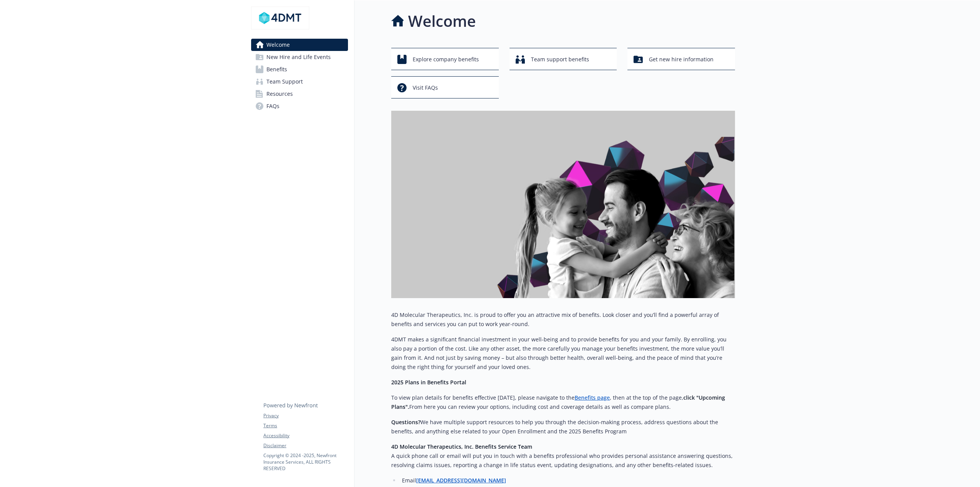  What do you see at coordinates (445, 59) in the screenshot?
I see `span: Explore company benefits` at bounding box center [445, 59].